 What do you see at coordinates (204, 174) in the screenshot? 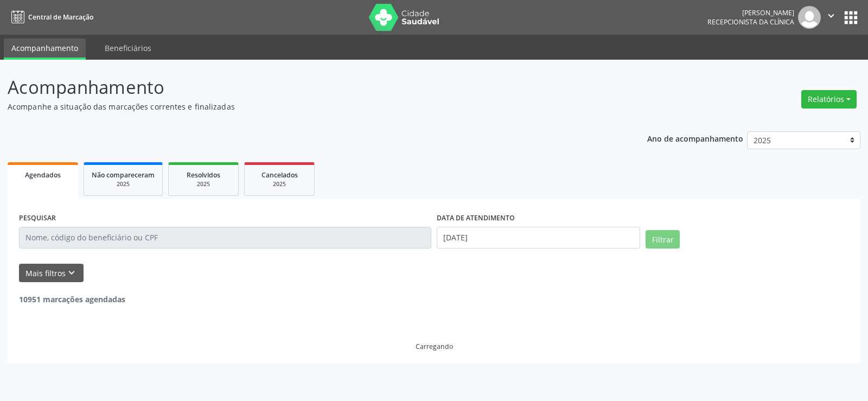
I see `span: Resolvidos` at bounding box center [204, 174].